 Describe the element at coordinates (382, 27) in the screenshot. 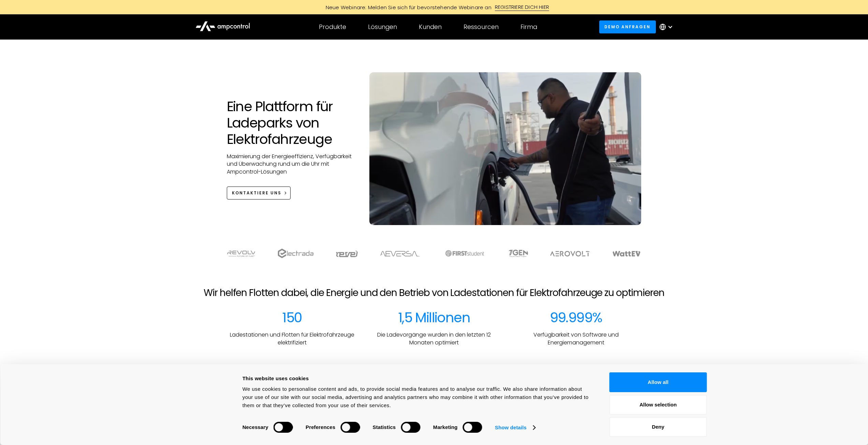

I see `div: Lösungen` at that location.